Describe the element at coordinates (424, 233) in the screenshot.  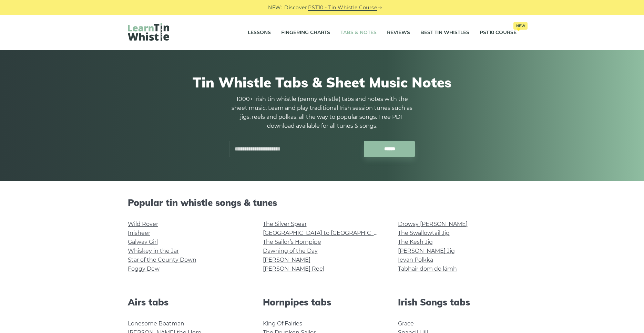
I see `a: The Swallowtail Jig` at that location.